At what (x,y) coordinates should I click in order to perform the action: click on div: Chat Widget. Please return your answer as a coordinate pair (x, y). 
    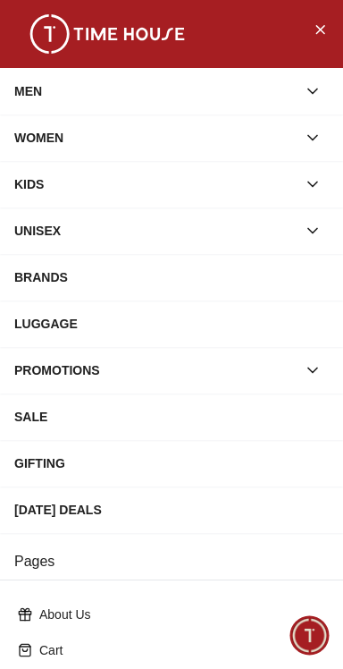
    Looking at the image, I should click on (310, 636).